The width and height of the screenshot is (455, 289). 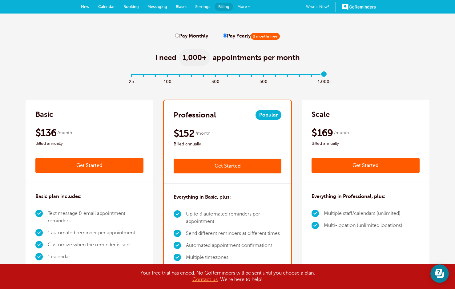 What do you see at coordinates (256, 58) in the screenshot?
I see `span: appointments per month` at bounding box center [256, 58].